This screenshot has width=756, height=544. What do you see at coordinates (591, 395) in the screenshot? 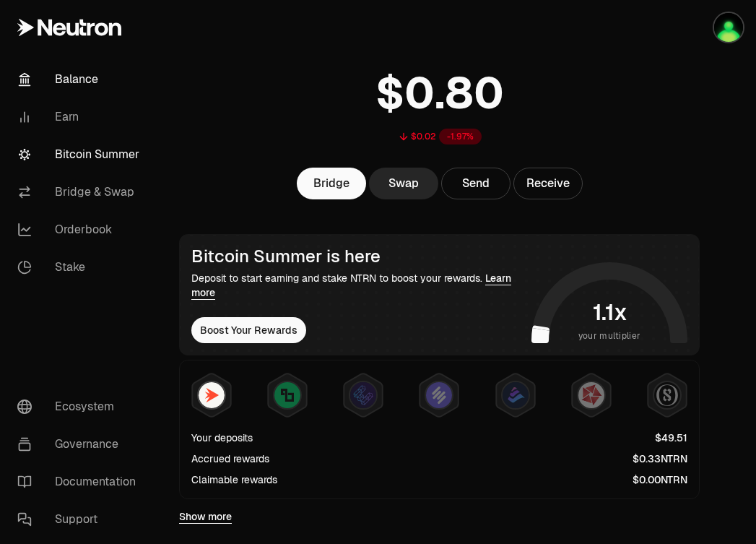
I see `img: Mars Fragments` at bounding box center [591, 395].